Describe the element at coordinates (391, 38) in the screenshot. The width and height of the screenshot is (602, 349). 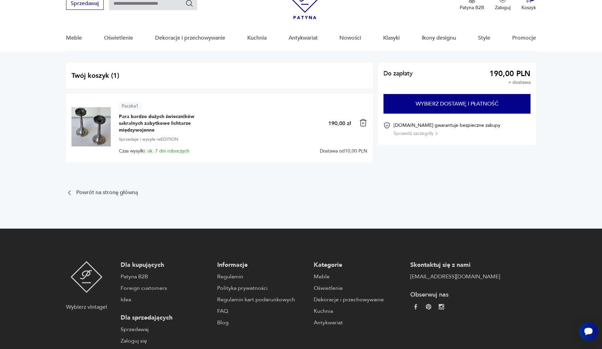
I see `a: Klasyki` at that location.